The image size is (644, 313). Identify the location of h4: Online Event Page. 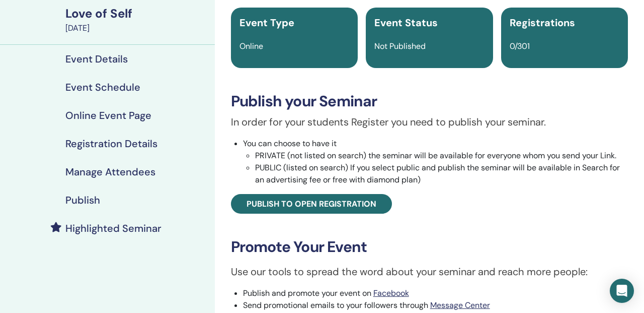
(108, 116).